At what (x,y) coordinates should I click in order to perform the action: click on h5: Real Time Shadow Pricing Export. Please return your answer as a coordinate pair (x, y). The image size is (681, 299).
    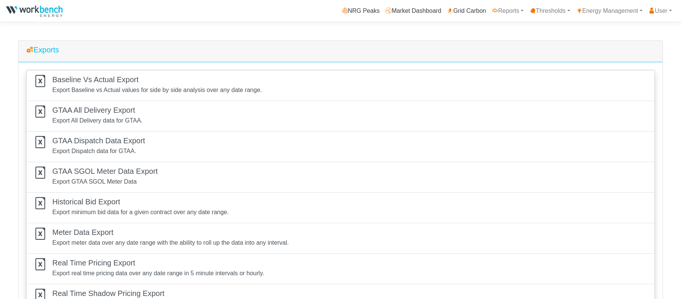
    Looking at the image, I should click on (169, 293).